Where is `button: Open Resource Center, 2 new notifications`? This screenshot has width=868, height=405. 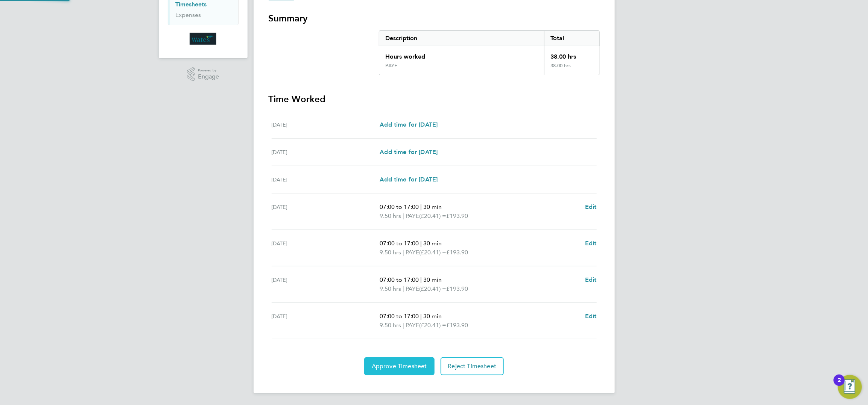
button: Open Resource Center, 2 new notifications is located at coordinates (850, 387).